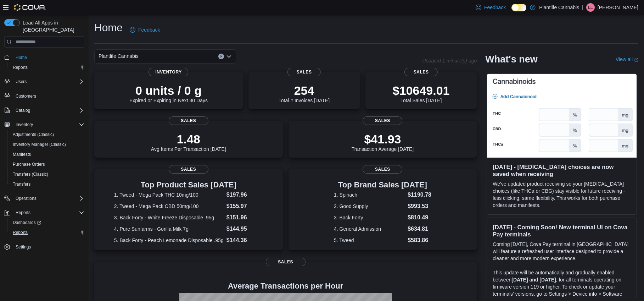 The height and width of the screenshot is (301, 644). What do you see at coordinates (304, 91) in the screenshot?
I see `p: 254` at bounding box center [304, 91].